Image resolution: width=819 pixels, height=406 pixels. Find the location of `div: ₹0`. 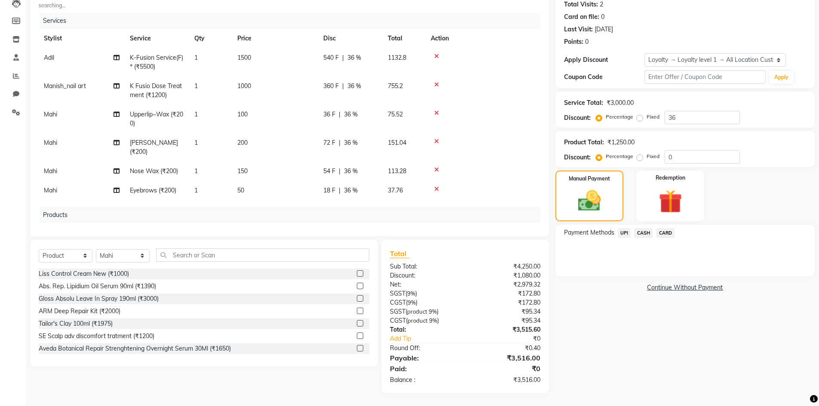

div: ₹0 is located at coordinates (506, 369).